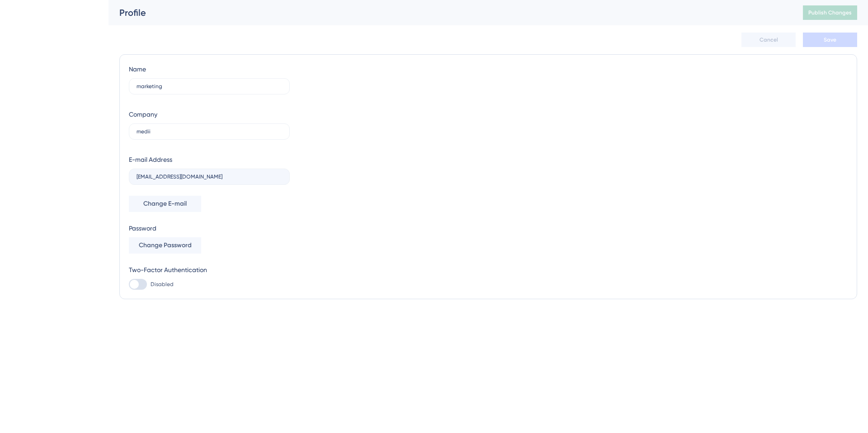 This screenshot has width=868, height=433. Describe the element at coordinates (165, 246) in the screenshot. I see `button: Change Password` at that location.